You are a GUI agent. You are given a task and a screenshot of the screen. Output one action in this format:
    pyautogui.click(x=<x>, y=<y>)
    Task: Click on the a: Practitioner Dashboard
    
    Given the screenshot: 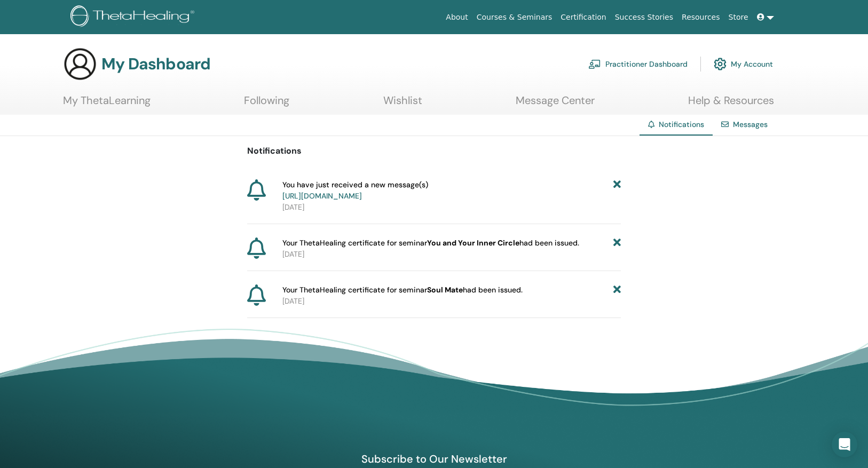 What is the action you would take?
    pyautogui.click(x=638, y=64)
    